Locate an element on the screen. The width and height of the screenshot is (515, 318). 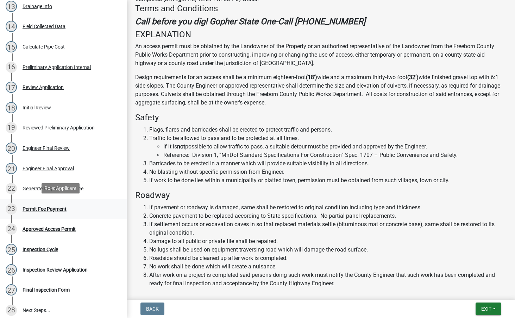
li: No blasting without specific permission from Engineer. is located at coordinates (328, 172).